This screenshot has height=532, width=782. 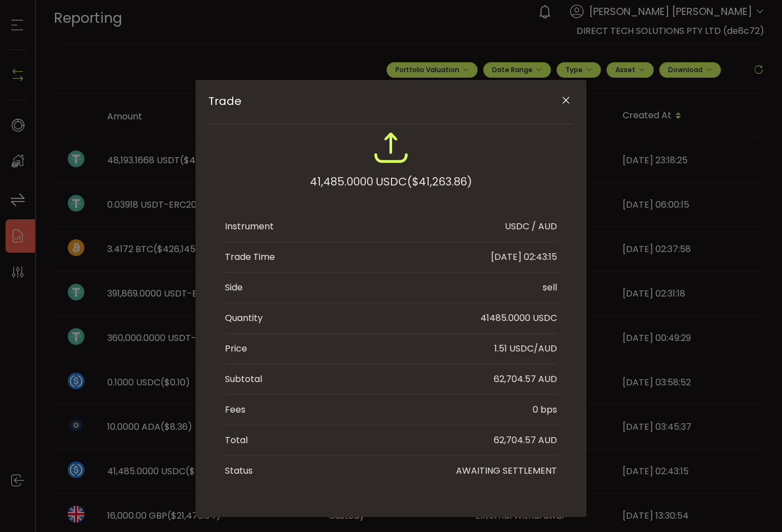 I want to click on div: 1.51 USDC/AUD, so click(x=526, y=348).